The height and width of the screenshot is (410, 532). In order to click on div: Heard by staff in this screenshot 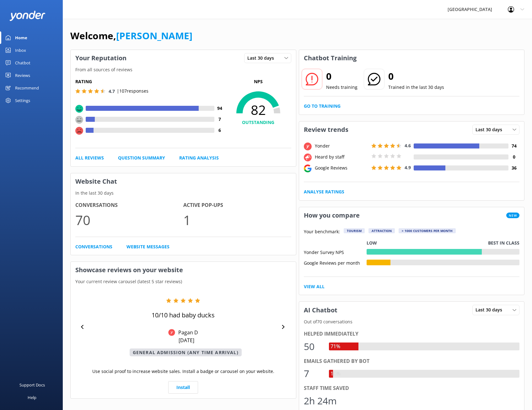, I will do `click(341, 157)`.